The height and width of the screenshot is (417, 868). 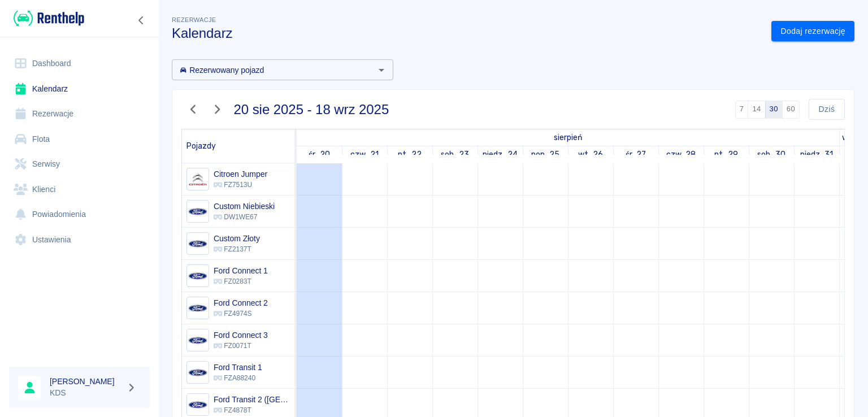 I want to click on h6: Custom Złoty, so click(x=237, y=238).